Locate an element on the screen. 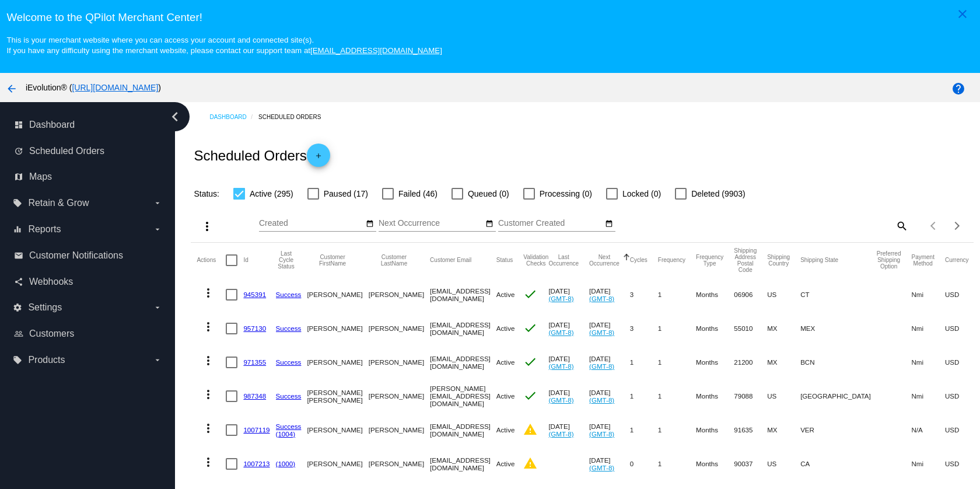 The image size is (980, 489). mat-icon: search is located at coordinates (902, 225).